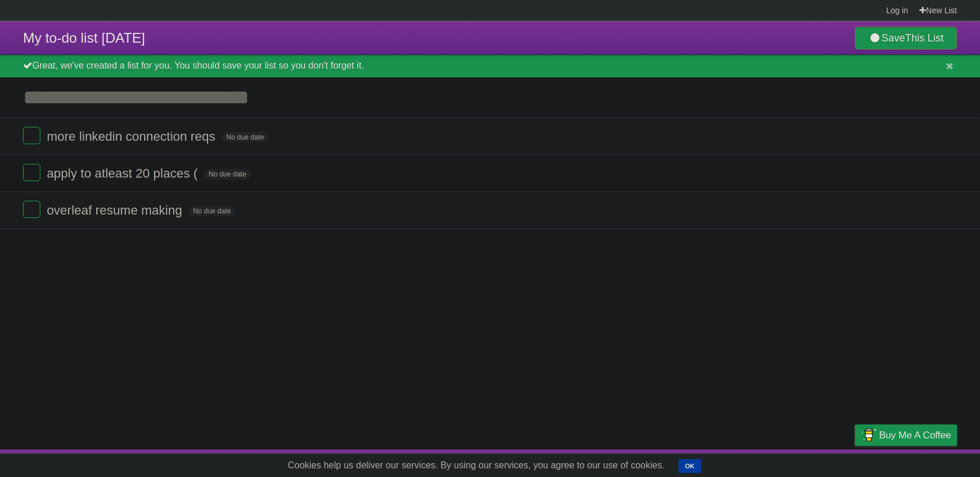 The image size is (980, 477). I want to click on a: Privacy, so click(855, 463).